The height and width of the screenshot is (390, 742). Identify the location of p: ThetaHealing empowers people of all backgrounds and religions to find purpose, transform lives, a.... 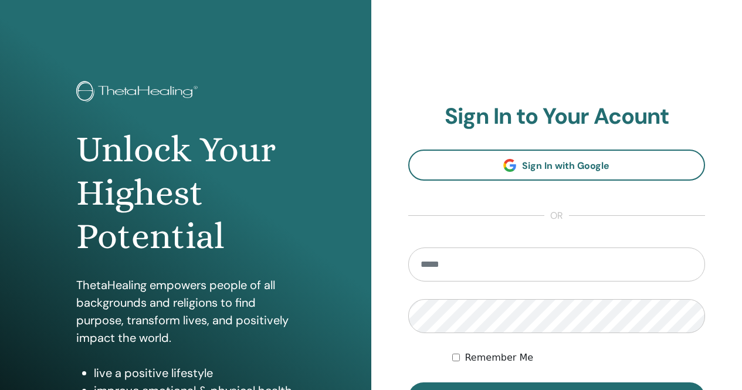
(185, 312).